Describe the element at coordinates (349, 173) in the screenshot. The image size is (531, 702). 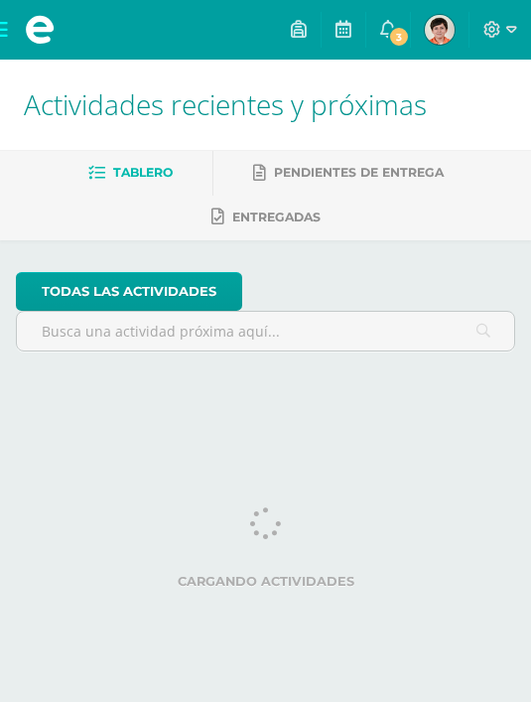
I see `a: Pendientes de entrega` at that location.